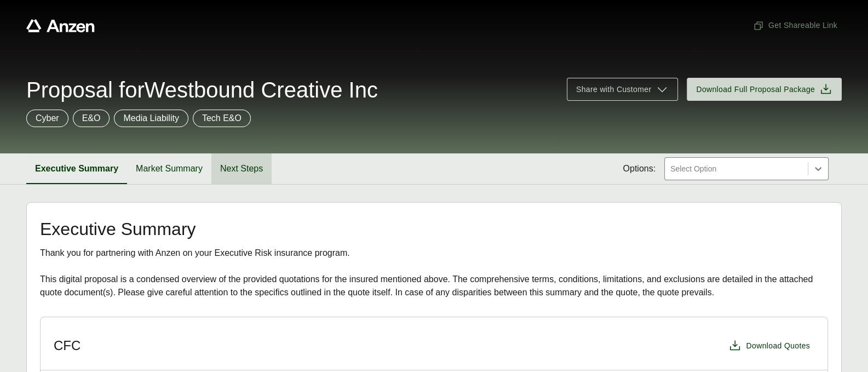 The width and height of the screenshot is (868, 372). Describe the element at coordinates (795, 25) in the screenshot. I see `span: Get Shareable Link` at that location.